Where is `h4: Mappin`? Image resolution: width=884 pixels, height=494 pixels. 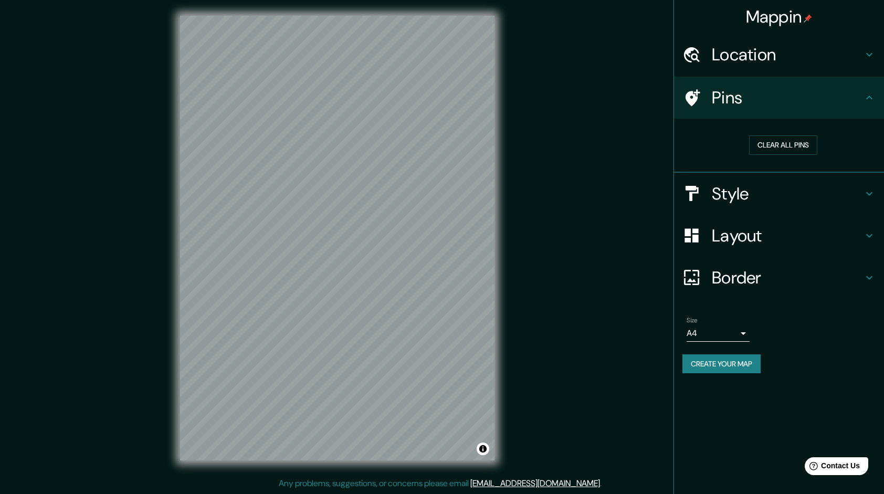
h4: Mappin is located at coordinates (779, 17).